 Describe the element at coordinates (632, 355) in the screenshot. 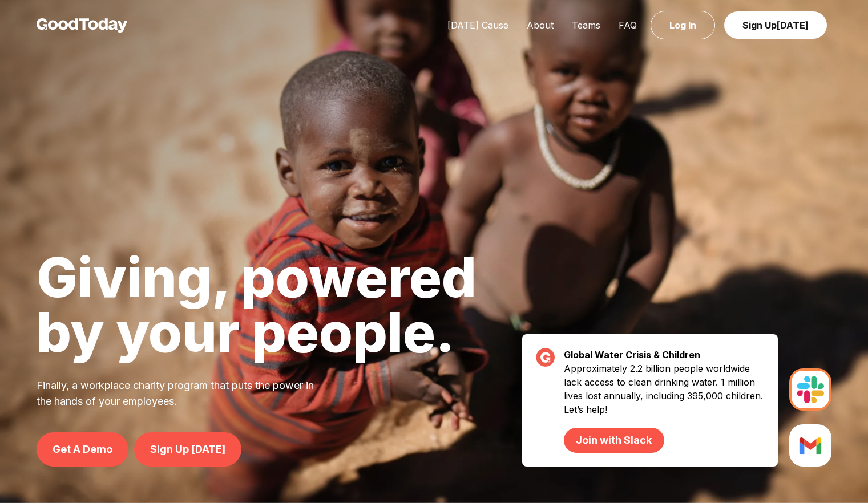

I see `strong: Global Water Crisis & Children` at that location.